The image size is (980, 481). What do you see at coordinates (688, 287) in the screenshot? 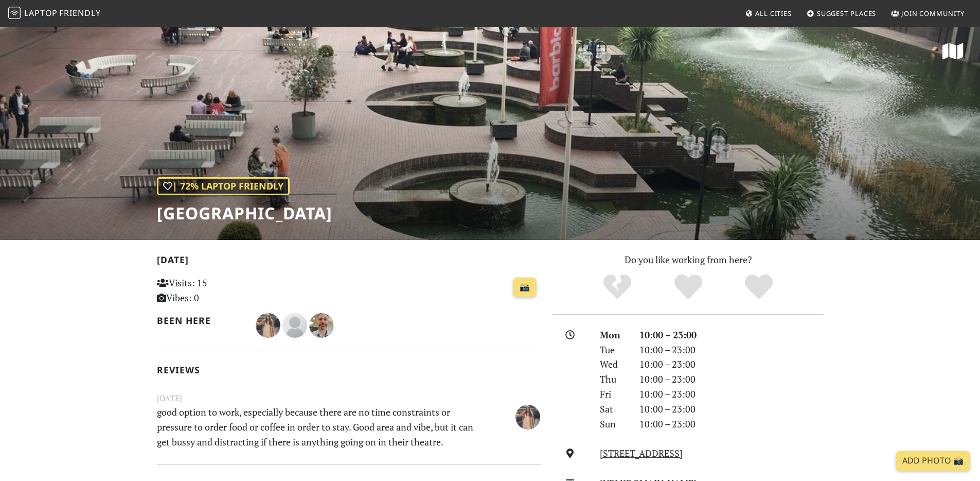
I see `div: Yes` at bounding box center [688, 287].